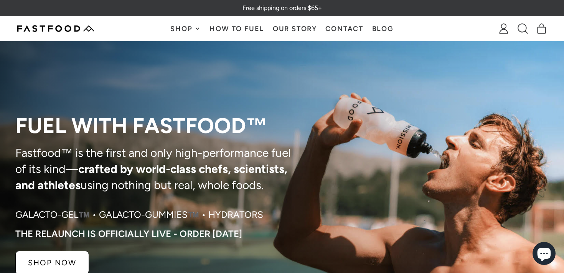 The width and height of the screenshot is (564, 273). I want to click on span: Shop, so click(182, 29).